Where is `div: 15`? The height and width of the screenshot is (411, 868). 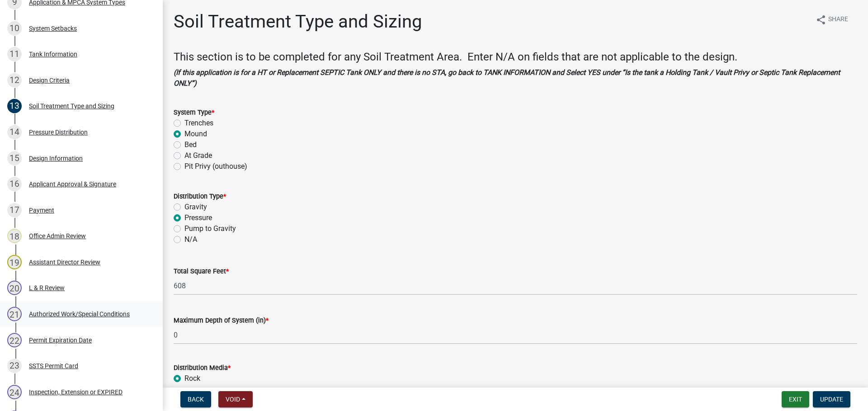 div: 15 is located at coordinates (15, 158).